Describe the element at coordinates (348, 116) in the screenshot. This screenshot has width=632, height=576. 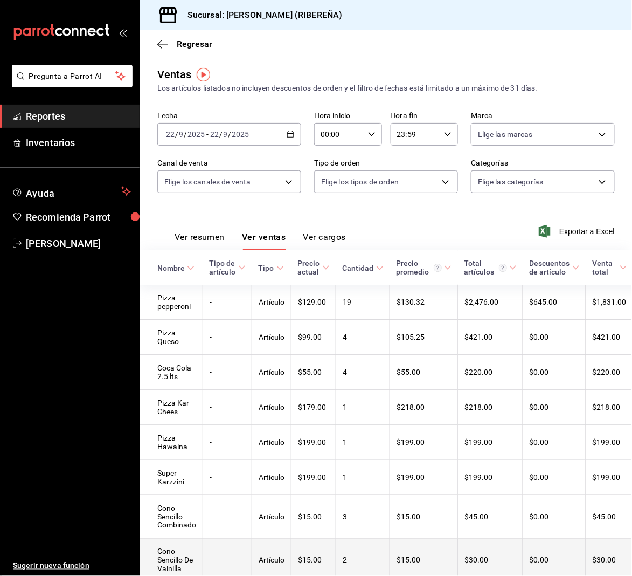
I see `label: Hora inicio` at that location.